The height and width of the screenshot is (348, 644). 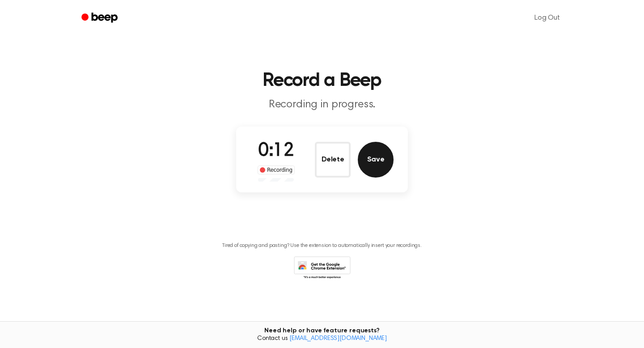 I want to click on a: Beep, so click(x=100, y=18).